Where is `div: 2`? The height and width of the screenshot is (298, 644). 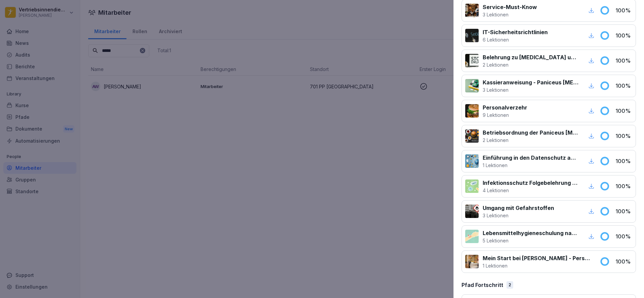 div: 2 is located at coordinates (510, 285).